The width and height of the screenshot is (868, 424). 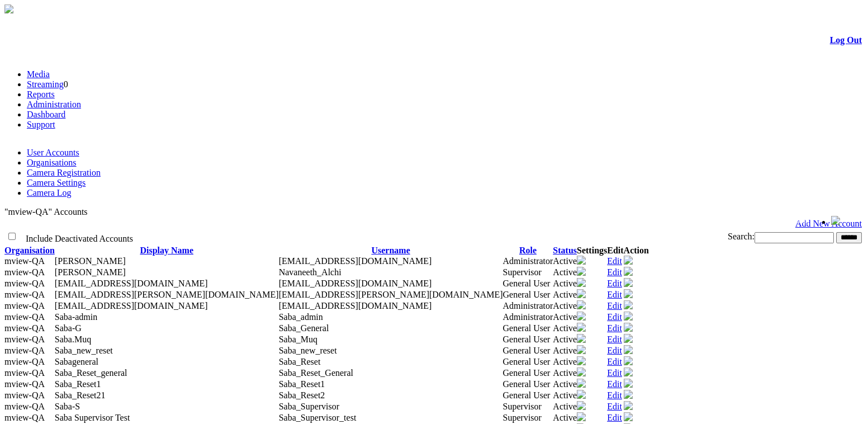 I want to click on span: "mview-QA" Accounts, so click(x=46, y=212).